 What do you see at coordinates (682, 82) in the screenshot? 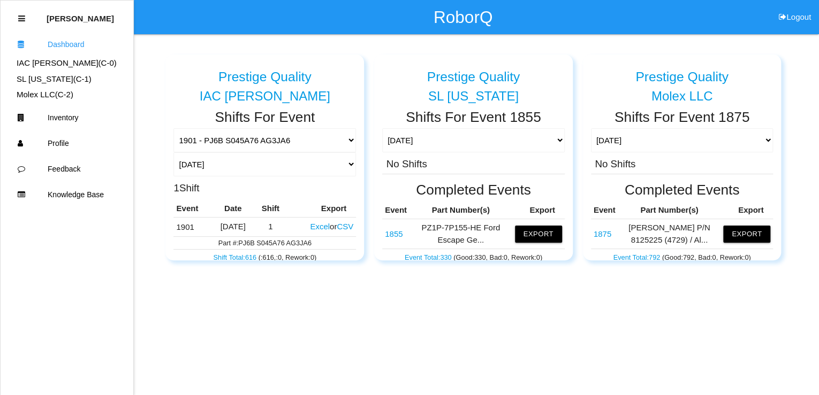
I see `a: Prestige Quality Molex LLC` at bounding box center [682, 82].